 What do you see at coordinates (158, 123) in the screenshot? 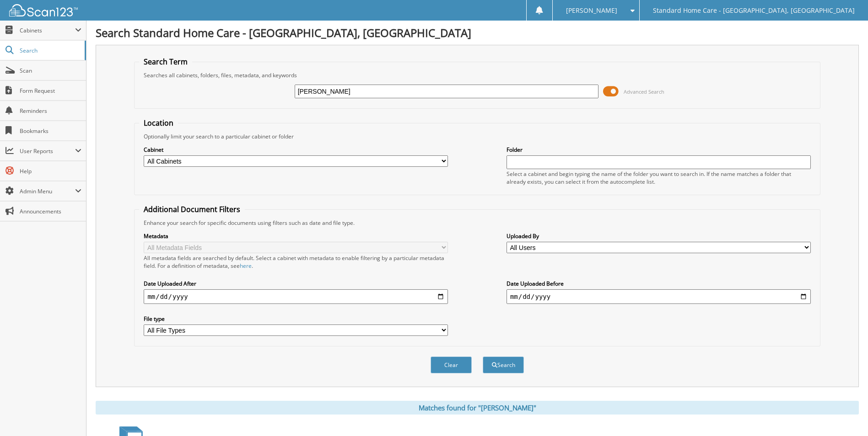
I see `legend: Location` at bounding box center [158, 123].